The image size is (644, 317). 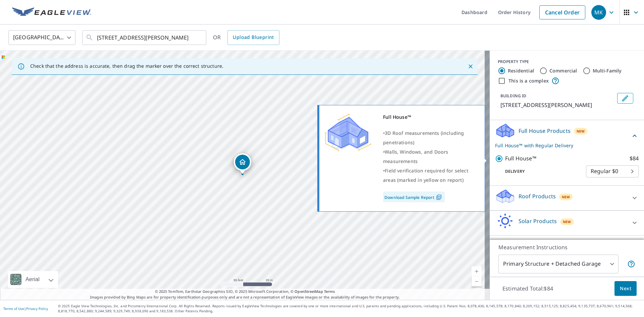 I want to click on label: Residential, so click(x=521, y=71).